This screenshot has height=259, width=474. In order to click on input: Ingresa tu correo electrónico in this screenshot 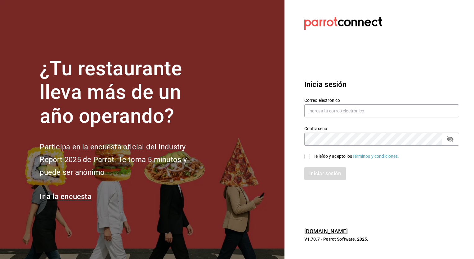, I will do `click(382, 111)`.